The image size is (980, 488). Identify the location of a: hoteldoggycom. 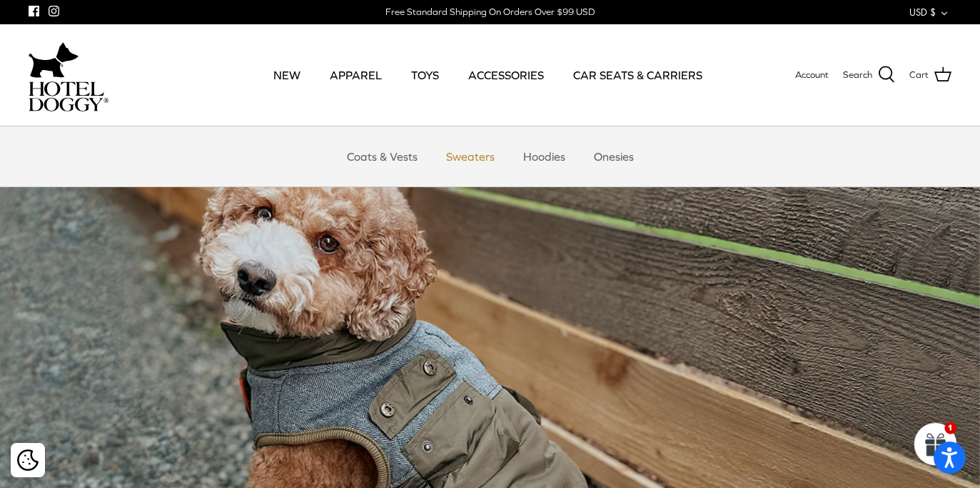
(69, 75).